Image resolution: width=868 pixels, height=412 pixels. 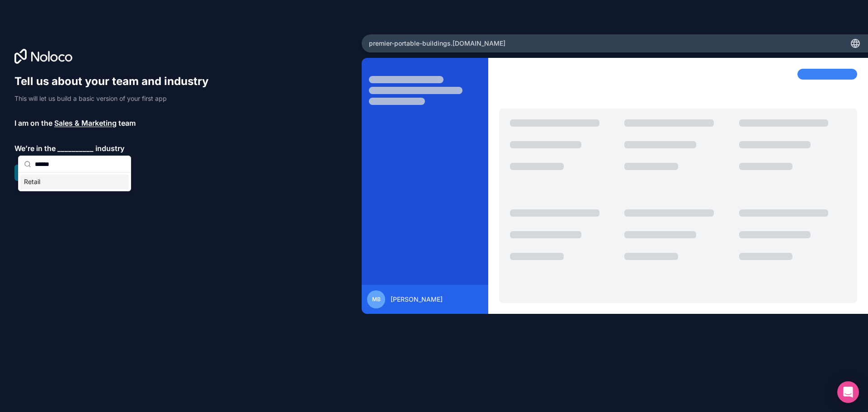 What do you see at coordinates (376, 299) in the screenshot?
I see `span: MB` at bounding box center [376, 299].